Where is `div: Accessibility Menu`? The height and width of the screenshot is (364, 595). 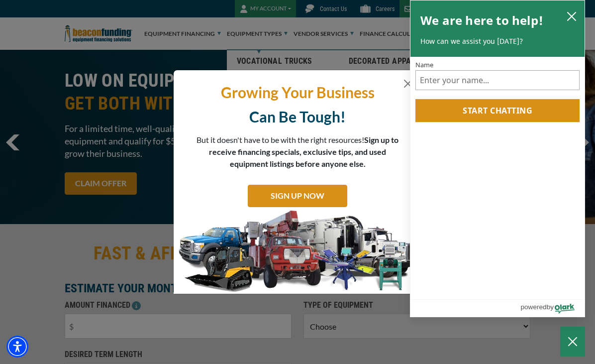 div: Accessibility Menu is located at coordinates (17, 346).